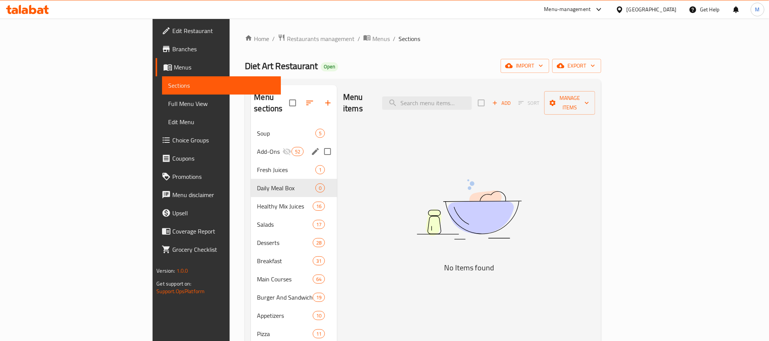 The image size is (769, 341). I want to click on svg: Inactive section, so click(287, 151).